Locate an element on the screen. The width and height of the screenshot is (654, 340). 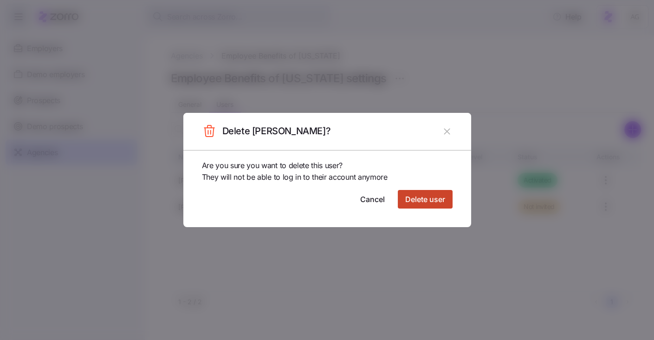
span: They will not be able to log in to their account anymore is located at coordinates (295, 177).